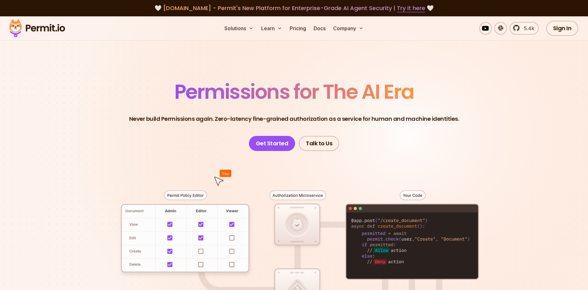  What do you see at coordinates (272, 143) in the screenshot?
I see `a: Get Started` at bounding box center [272, 143].